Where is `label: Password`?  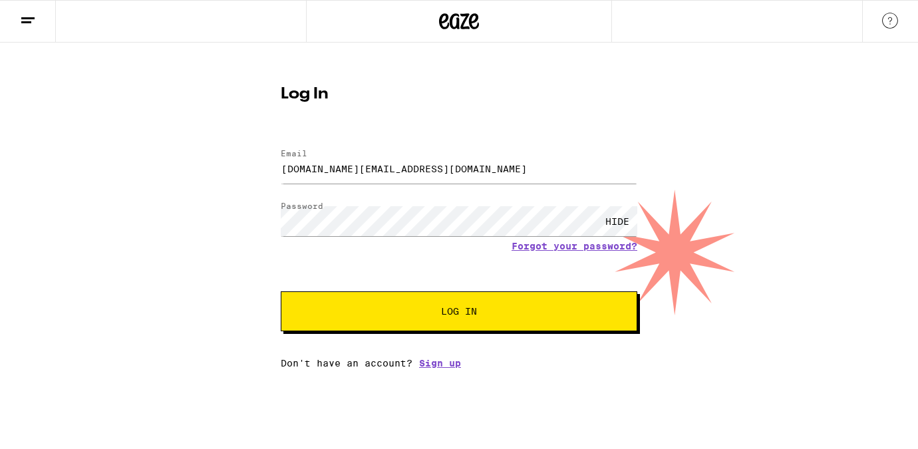 label: Password is located at coordinates (302, 206).